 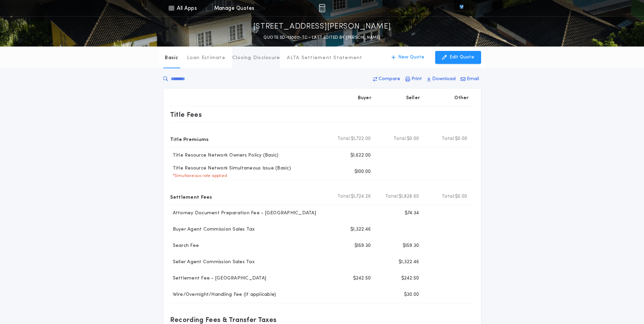 I want to click on p: Print, so click(x=417, y=79).